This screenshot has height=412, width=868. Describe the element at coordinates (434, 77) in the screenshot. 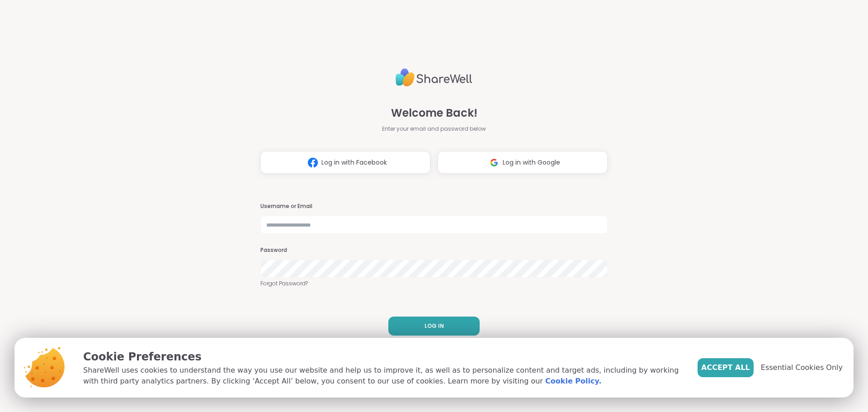

I see `img: ShareWell Logo` at that location.